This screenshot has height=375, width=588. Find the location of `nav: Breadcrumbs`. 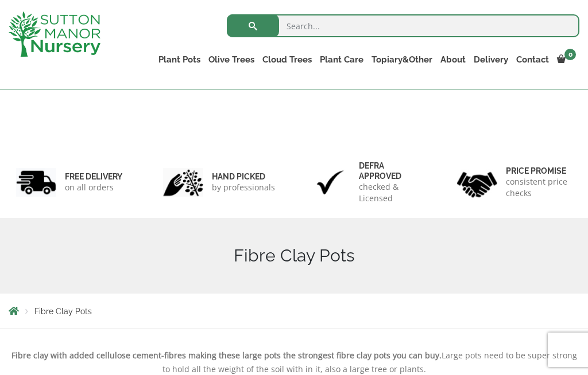

nav: Breadcrumbs is located at coordinates (294, 311).